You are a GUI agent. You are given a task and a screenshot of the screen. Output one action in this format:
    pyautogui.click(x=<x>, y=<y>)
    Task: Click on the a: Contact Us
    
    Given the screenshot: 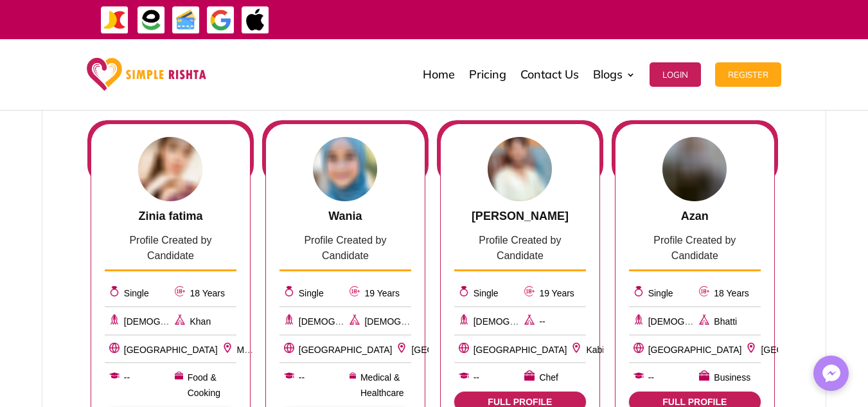 What is the action you would take?
    pyautogui.click(x=549, y=74)
    